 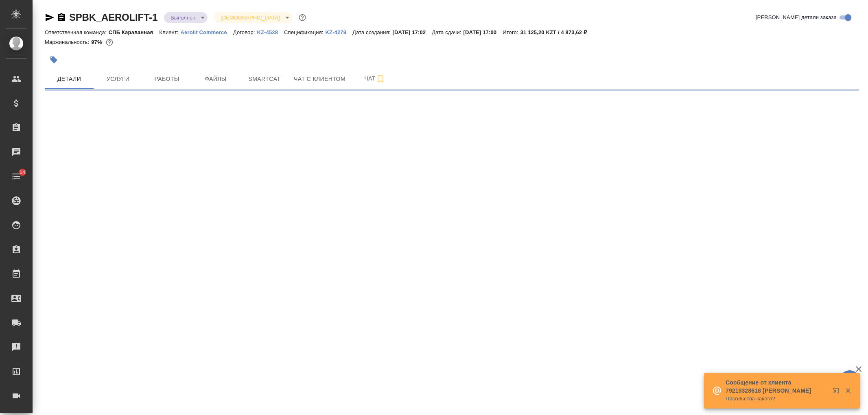 I want to click on a: 14, so click(x=16, y=177).